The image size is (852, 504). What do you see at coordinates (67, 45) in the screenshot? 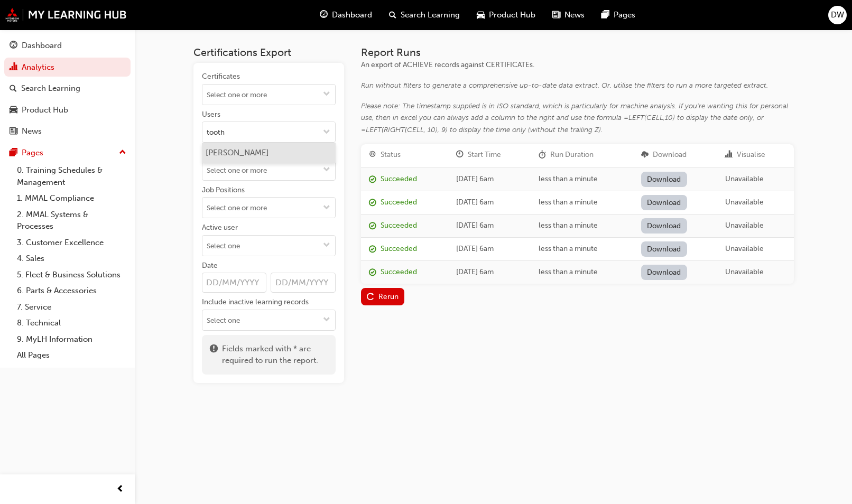
I see `a: Dashboard` at bounding box center [67, 45].